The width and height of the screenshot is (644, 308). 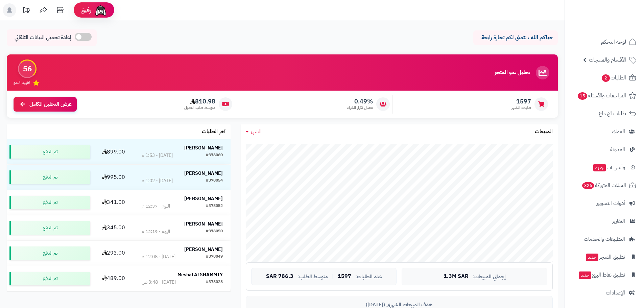 What do you see at coordinates (214, 132) in the screenshot?
I see `h3: آخر الطلبات` at bounding box center [214, 132].